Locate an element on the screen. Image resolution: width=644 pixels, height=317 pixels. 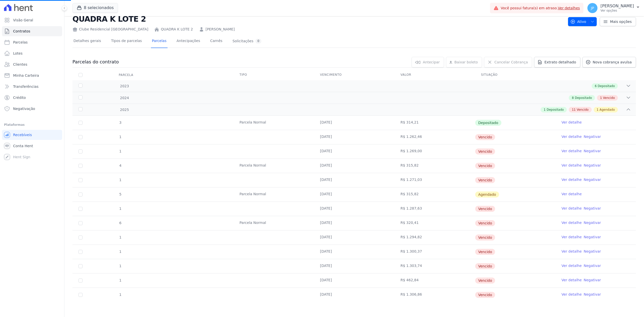
button: Ativo is located at coordinates (582, 22).